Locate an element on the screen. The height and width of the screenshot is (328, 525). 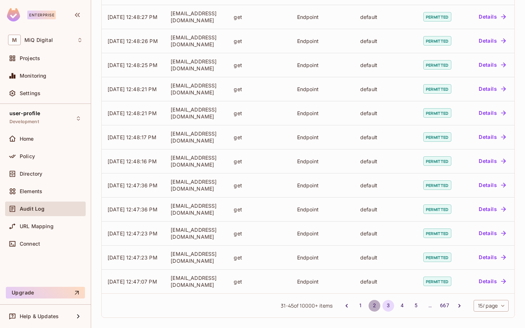
span: Monitoring is located at coordinates (33, 76).